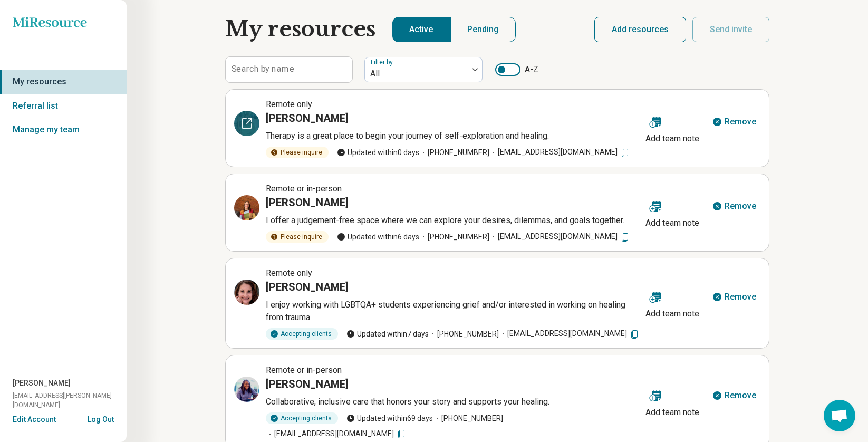  I want to click on button: Send invite, so click(731, 29).